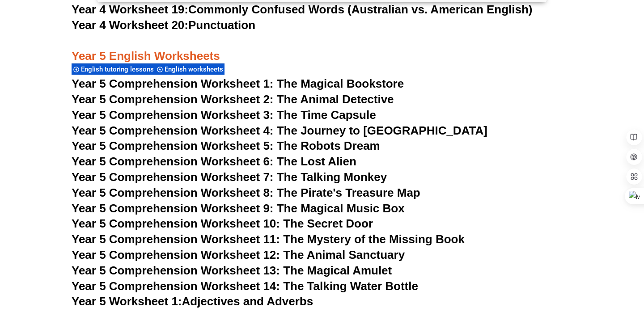  What do you see at coordinates (231, 270) in the screenshot?
I see `span: Year 5 Comprehension Worksheet 13: The Magical Amulet` at bounding box center [231, 270].